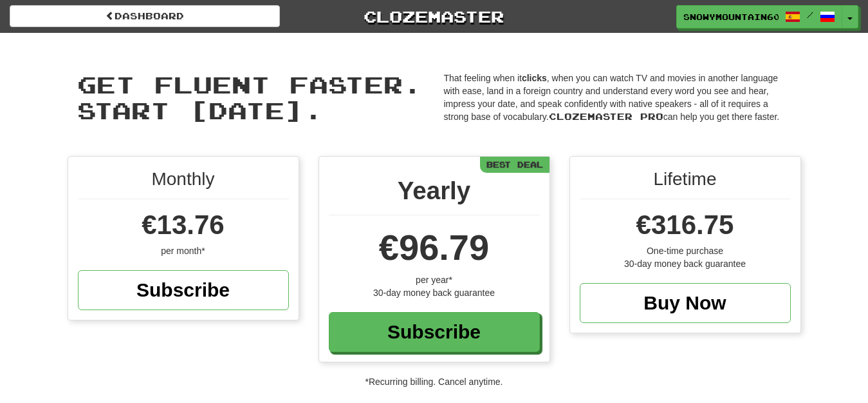 The image size is (868, 403). I want to click on a: SnowyMountain6051 /, so click(760, 17).